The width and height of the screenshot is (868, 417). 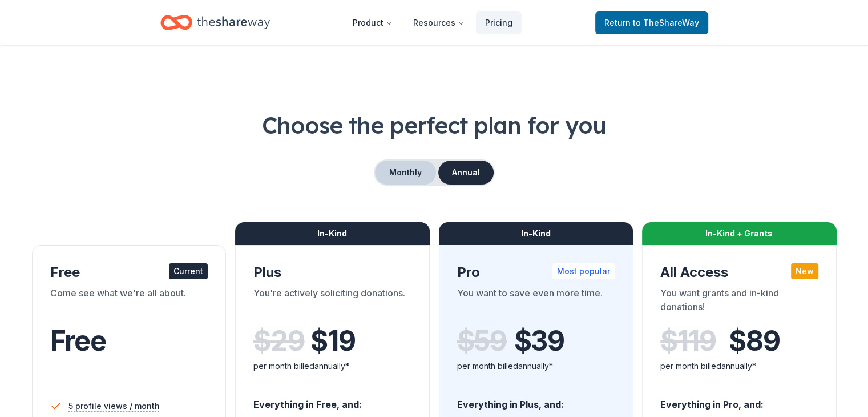 I want to click on div: Everything in Free, and:, so click(x=332, y=399).